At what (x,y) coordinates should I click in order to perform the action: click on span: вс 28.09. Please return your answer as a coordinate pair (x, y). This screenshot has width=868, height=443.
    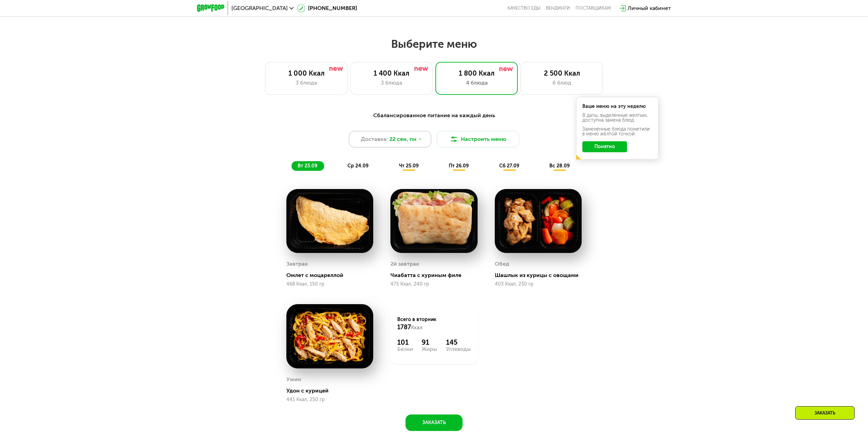
    Looking at the image, I should click on (559, 165).